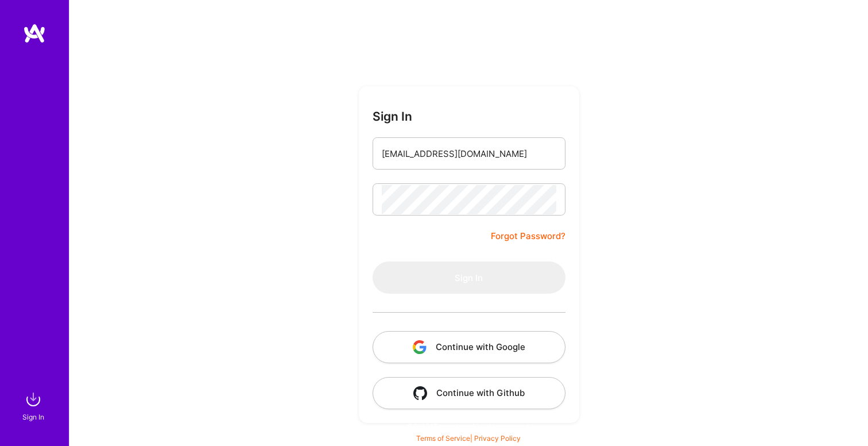  What do you see at coordinates (392, 116) in the screenshot?
I see `h3: Sign In` at bounding box center [392, 116].